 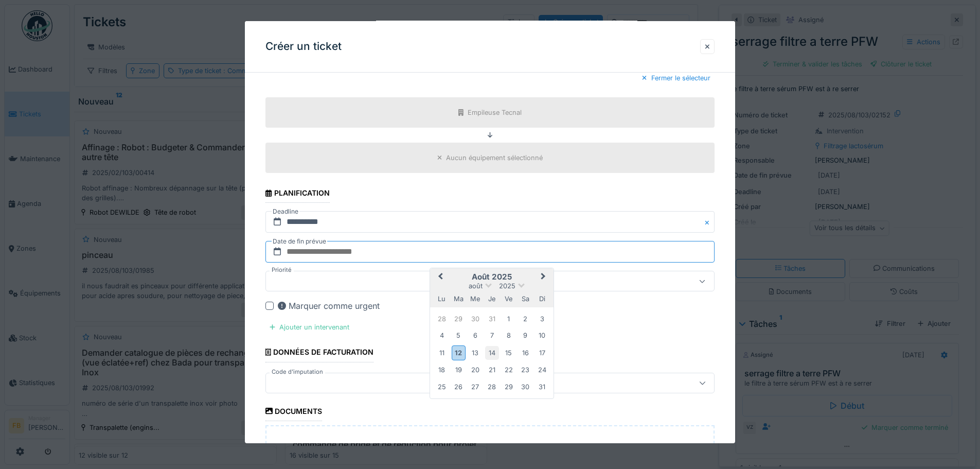 What do you see at coordinates (442, 353) in the screenshot?
I see `div: Choose lundi 11 août 2025` at bounding box center [442, 353].